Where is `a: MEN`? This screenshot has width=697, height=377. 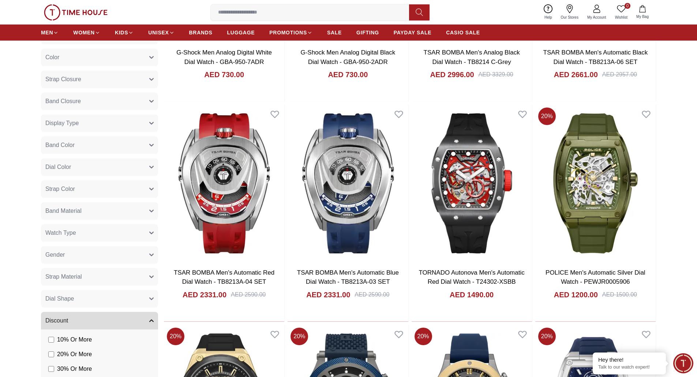
a: MEN is located at coordinates (50, 33).